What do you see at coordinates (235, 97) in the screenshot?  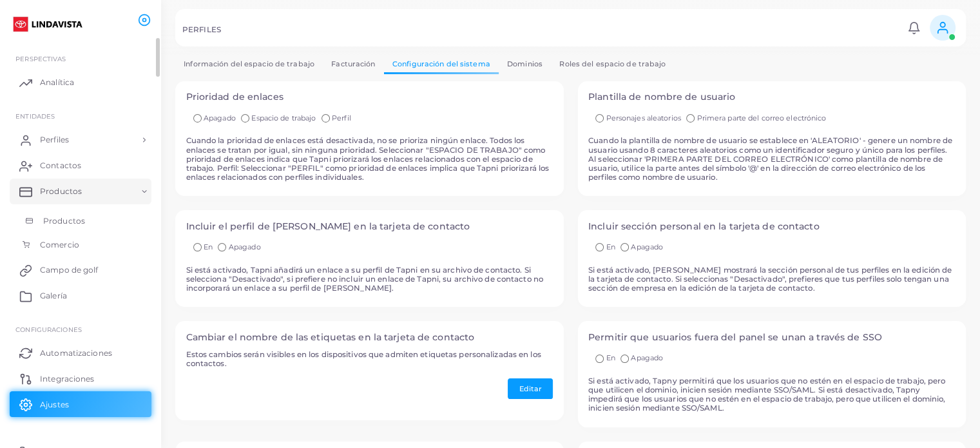 I see `font: Prioridad de enlaces` at bounding box center [235, 97].